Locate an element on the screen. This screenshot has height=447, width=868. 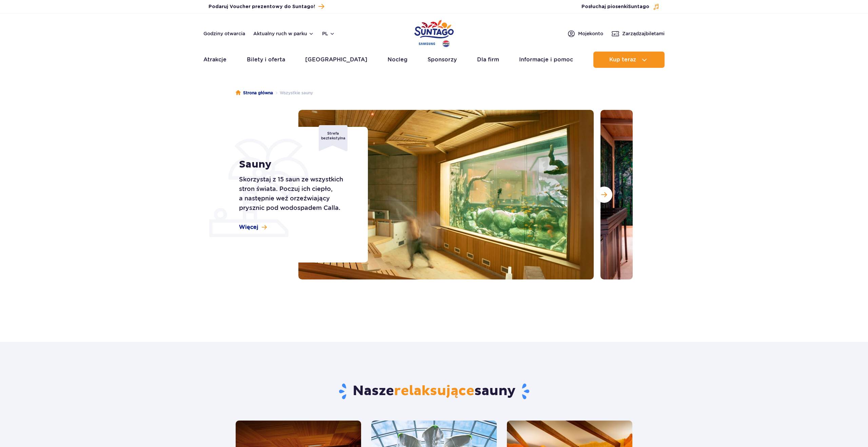
div: Strefa beztekstylna is located at coordinates (333, 138).